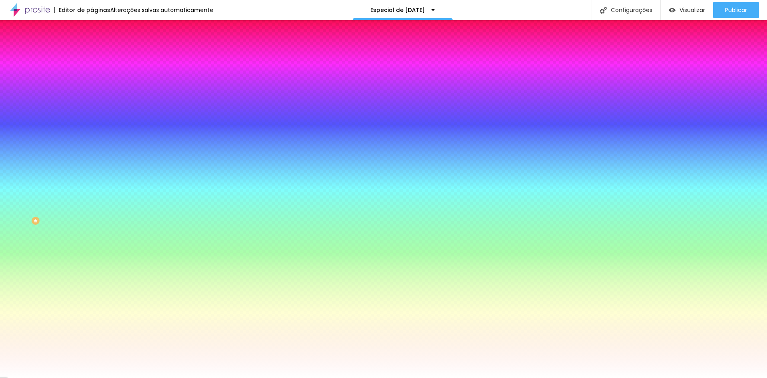 The image size is (767, 378). I want to click on button: Visualizar, so click(687, 10).